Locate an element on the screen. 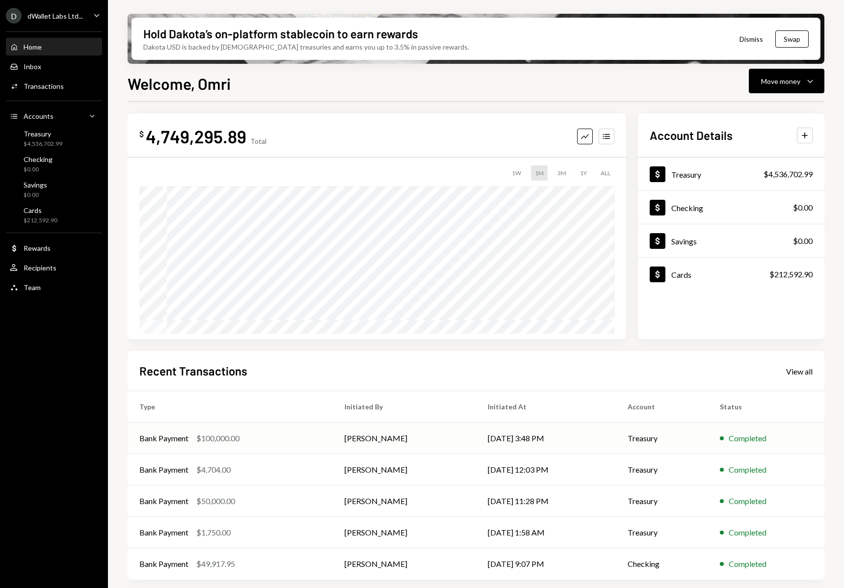 The image size is (844, 588). a: Home is located at coordinates (54, 47).